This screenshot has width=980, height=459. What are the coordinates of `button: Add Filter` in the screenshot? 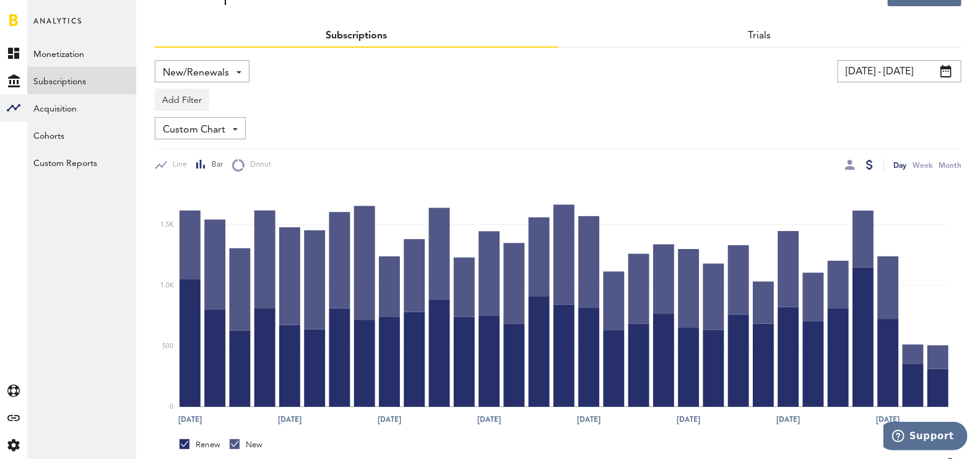 It's located at (182, 100).